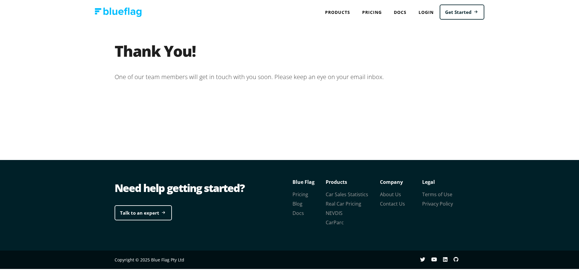 The image size is (579, 275). What do you see at coordinates (392, 204) in the screenshot?
I see `a: Contact Us` at bounding box center [392, 204].